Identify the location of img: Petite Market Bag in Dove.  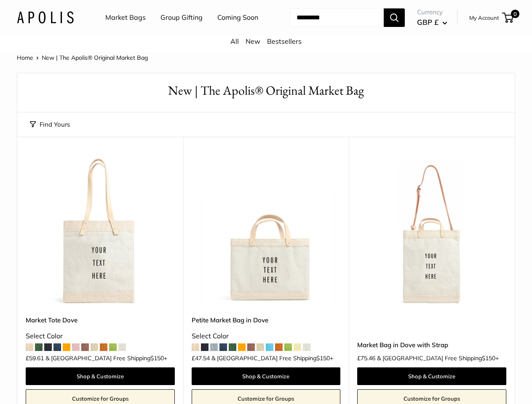
(266, 233).